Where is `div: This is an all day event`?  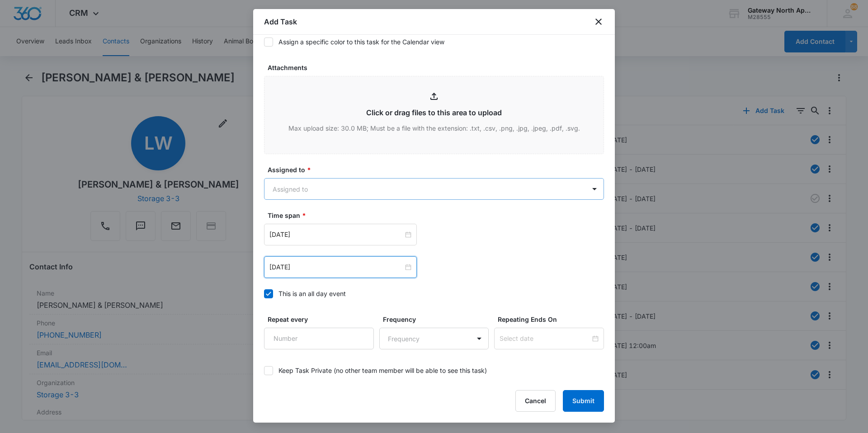
div: This is an all day event is located at coordinates (312, 293).